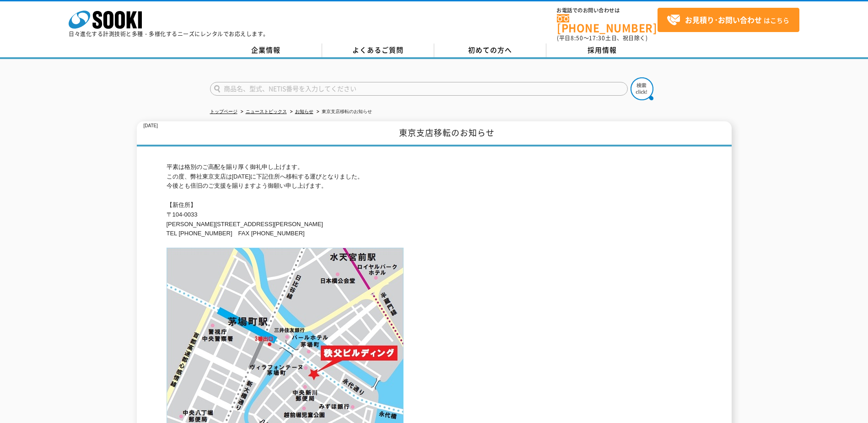  What do you see at coordinates (224, 111) in the screenshot?
I see `a: トップページ` at bounding box center [224, 111].